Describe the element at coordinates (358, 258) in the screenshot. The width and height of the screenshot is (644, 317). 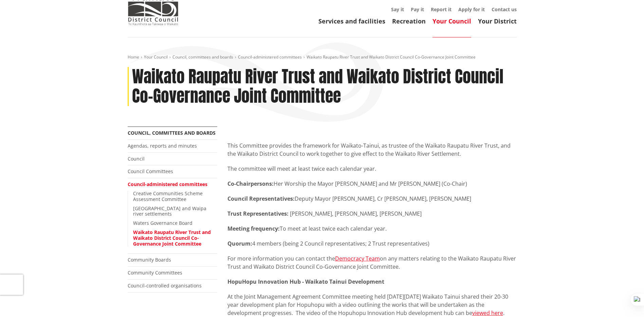
I see `a: Democracy Team` at that location.